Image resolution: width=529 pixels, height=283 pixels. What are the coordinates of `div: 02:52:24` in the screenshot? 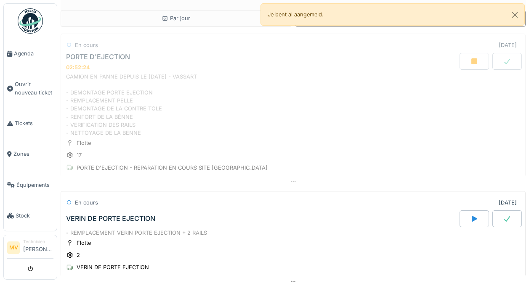 It's located at (78, 67).